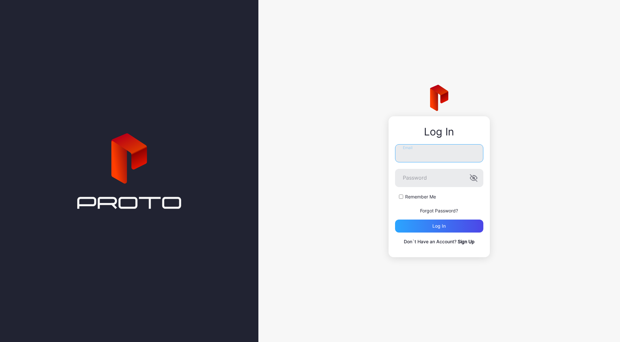  What do you see at coordinates (439, 242) in the screenshot?
I see `p: Don`t Have an Account?` at bounding box center [439, 242].